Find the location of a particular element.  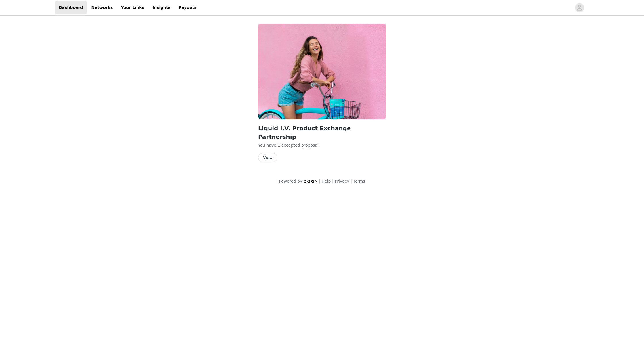

a: Insights is located at coordinates (161, 8).